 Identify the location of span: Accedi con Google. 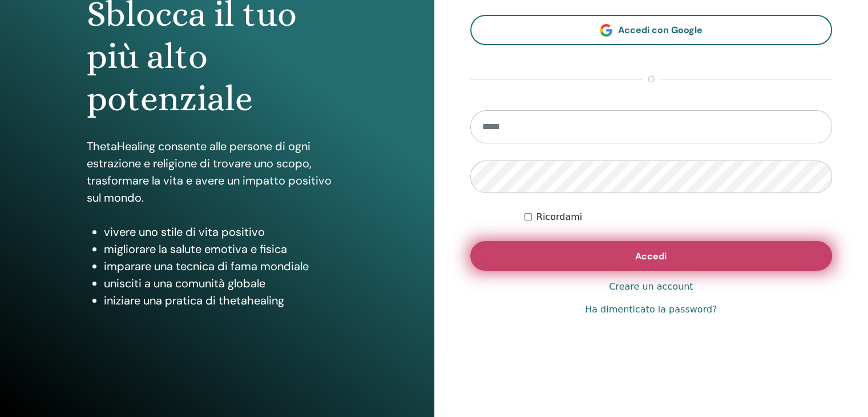
(660, 30).